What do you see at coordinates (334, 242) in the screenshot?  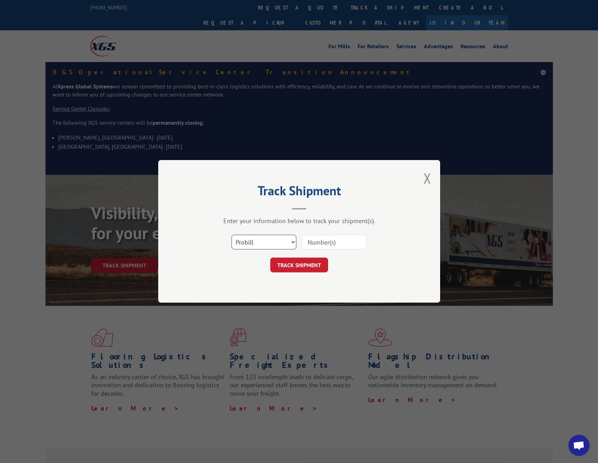 I see `input: Number(s)` at bounding box center [334, 242].